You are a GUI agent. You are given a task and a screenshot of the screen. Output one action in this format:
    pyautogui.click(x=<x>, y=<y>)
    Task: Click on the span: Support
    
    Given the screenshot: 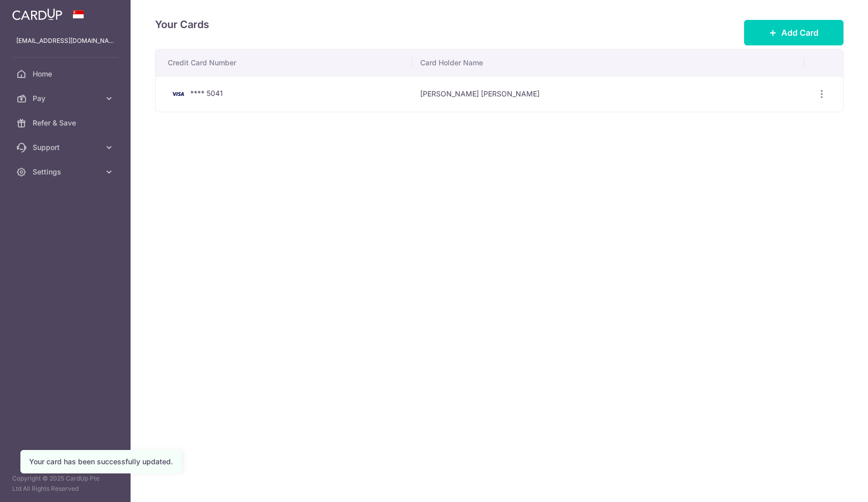 What is the action you would take?
    pyautogui.click(x=66, y=147)
    